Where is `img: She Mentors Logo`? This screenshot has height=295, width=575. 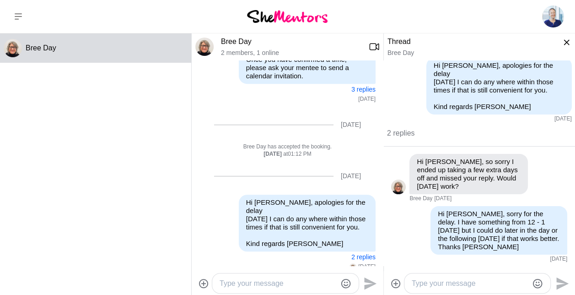 img: She Mentors Logo is located at coordinates (287, 16).